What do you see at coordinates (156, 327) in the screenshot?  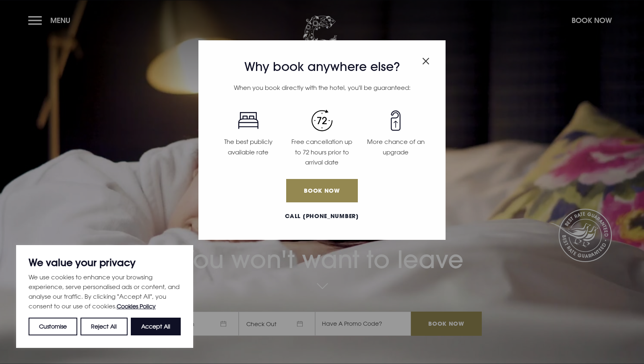 I see `button: Accept All` at bounding box center [156, 327].